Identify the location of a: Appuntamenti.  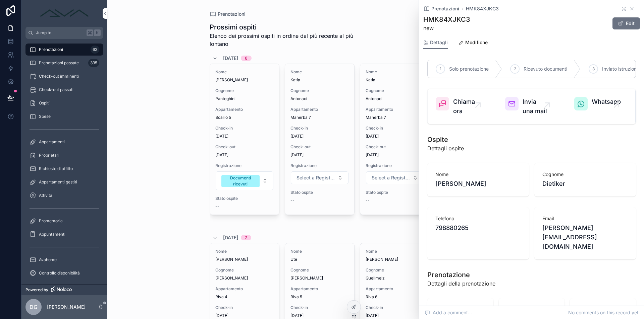
(64, 235).